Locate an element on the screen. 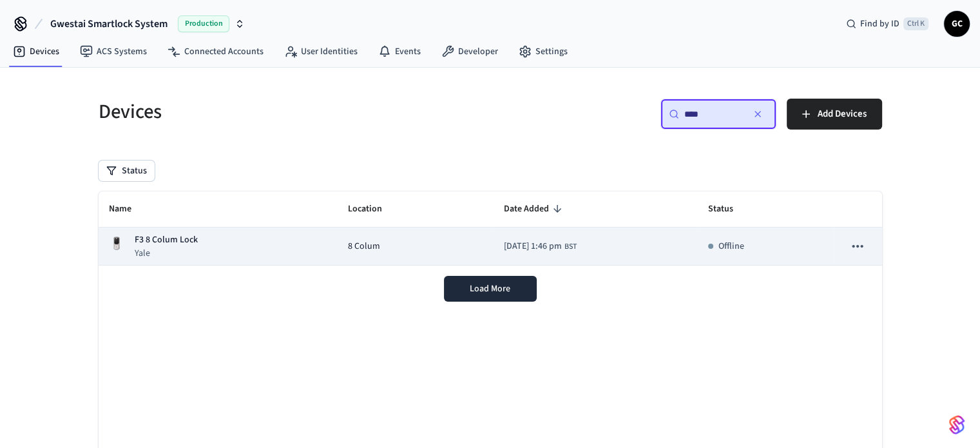 This screenshot has height=448, width=980. span: Status is located at coordinates (729, 209).